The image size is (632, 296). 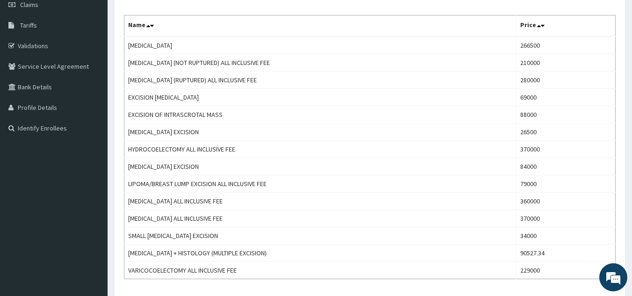 What do you see at coordinates (320, 149) in the screenshot?
I see `td: HYDROCOELECTOMY ALL INCLUSIVE FEE` at bounding box center [320, 149].